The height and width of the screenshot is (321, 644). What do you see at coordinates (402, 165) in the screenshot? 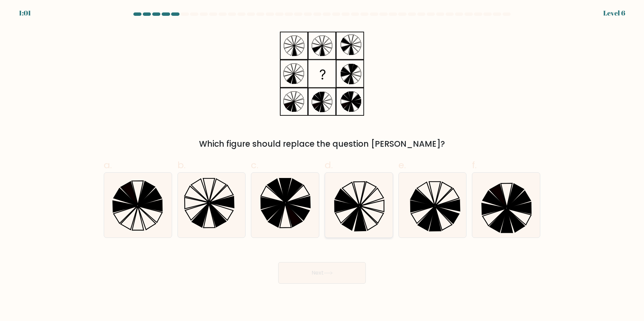
I see `span: e.` at bounding box center [402, 165].